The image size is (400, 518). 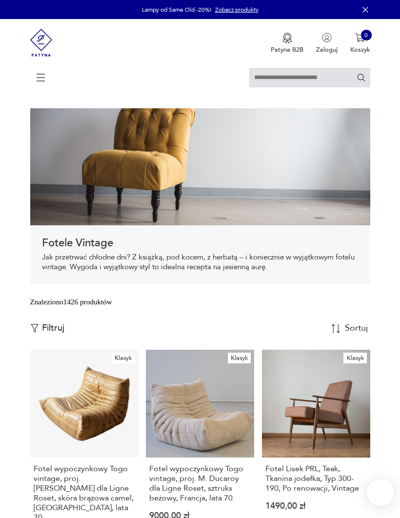 I want to click on p: Jak przetrwać chłodne dni? Z książką, pod kocem, z herbatą – i koniecznie w wyjątkowym fotelu vin..., so click(x=200, y=262).